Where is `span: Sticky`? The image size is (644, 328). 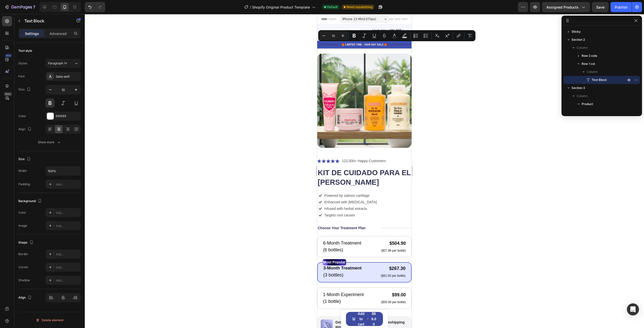
span: Sticky is located at coordinates (576, 32).